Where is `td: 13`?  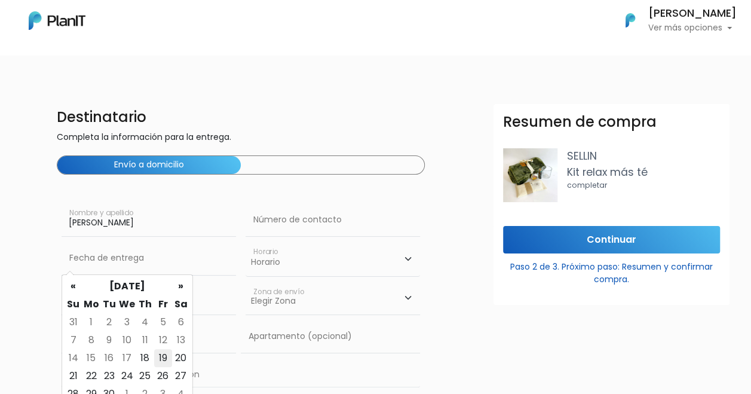
td: 13 is located at coordinates (181, 340).